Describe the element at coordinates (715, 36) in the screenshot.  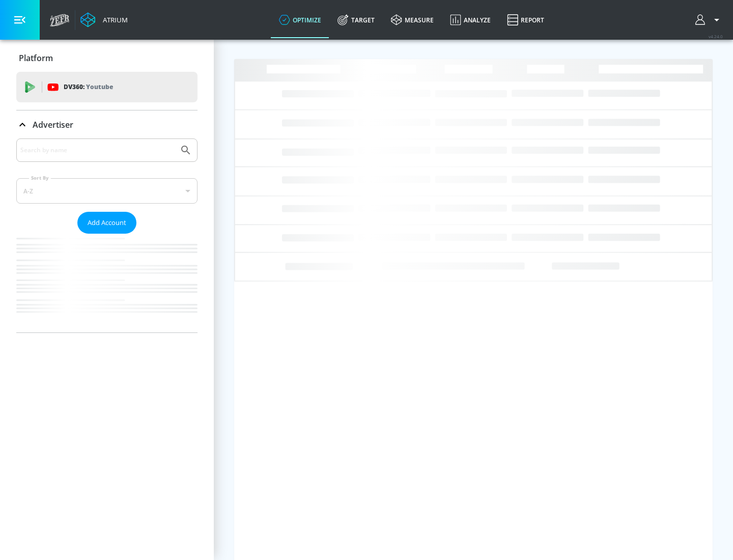
I see `span: v 4.24.0` at that location.